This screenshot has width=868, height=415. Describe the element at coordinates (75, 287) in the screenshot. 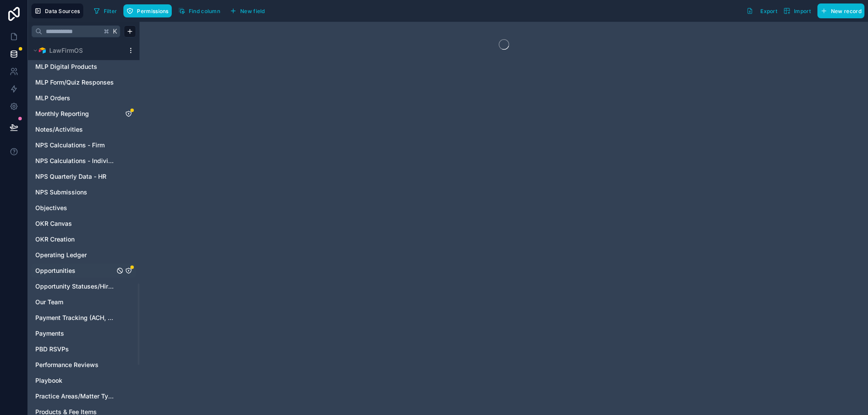

I see `a: Opportunity Statuses/Hiring Roadblocks` at that location.